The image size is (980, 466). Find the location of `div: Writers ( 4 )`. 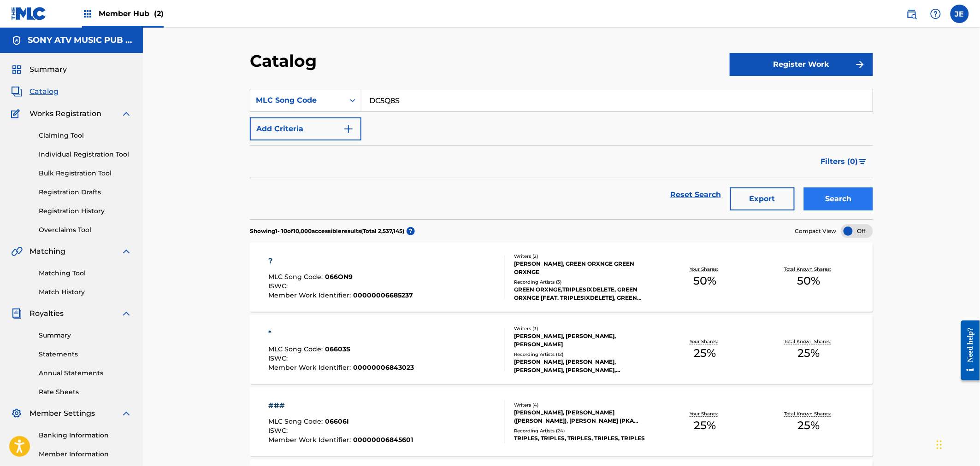

div: Writers ( 4 ) is located at coordinates (583, 405).